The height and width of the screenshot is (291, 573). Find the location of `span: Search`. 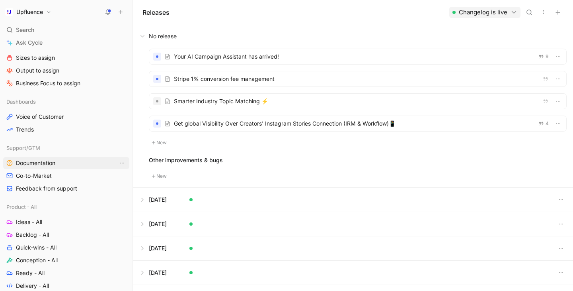

span: Search is located at coordinates (25, 30).